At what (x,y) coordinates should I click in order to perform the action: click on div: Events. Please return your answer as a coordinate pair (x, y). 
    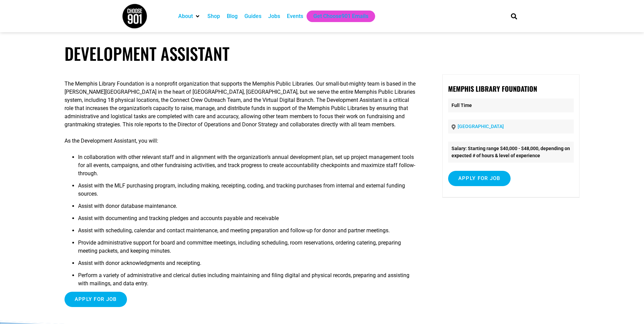
    Looking at the image, I should click on (296, 16).